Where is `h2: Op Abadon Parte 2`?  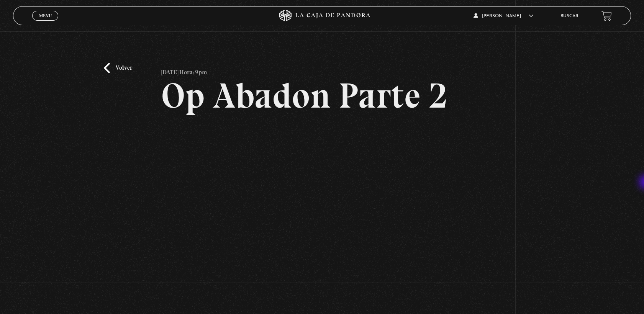 h2: Op Abadon Parte 2 is located at coordinates (322, 96).